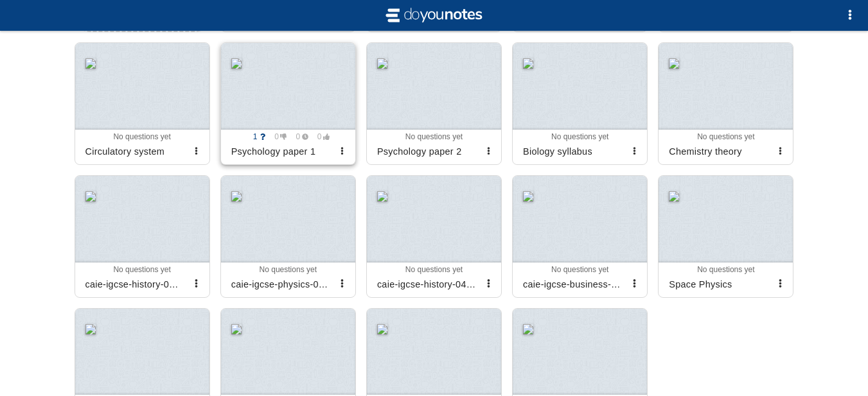  I want to click on a: No questions yetcaie-igcse-physics-0625-theory-6686f8dda429782f07a1c8bf-811, so click(288, 236).